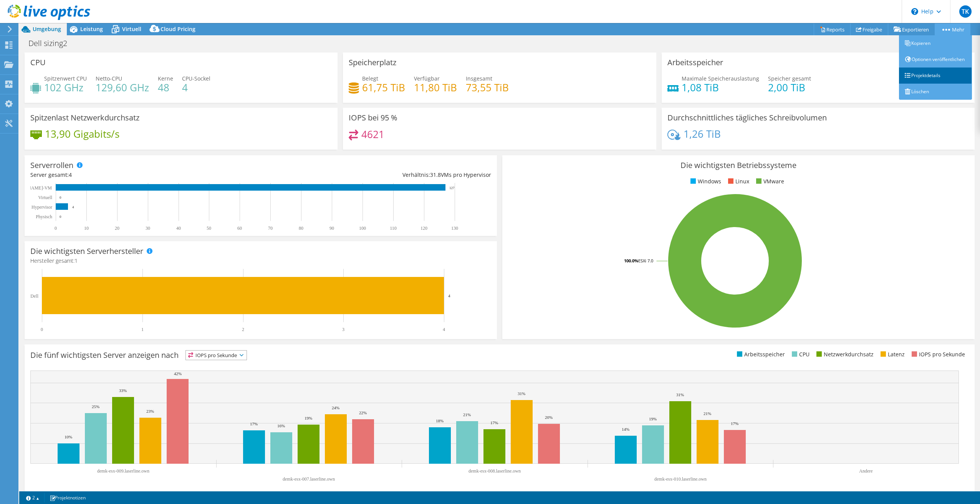 This screenshot has width=980, height=504. Describe the element at coordinates (738, 181) in the screenshot. I see `li: Linux` at that location.